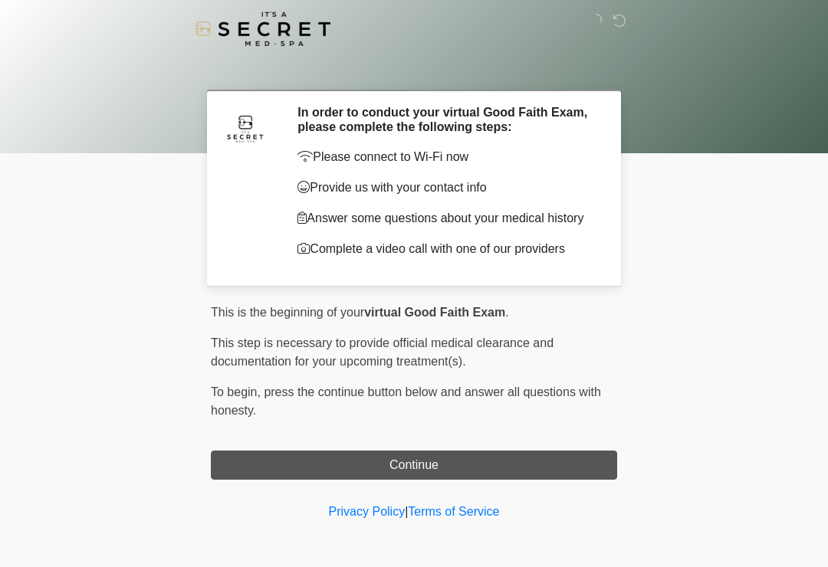 The image size is (828, 567). What do you see at coordinates (245, 128) in the screenshot?
I see `img: Agent Avatar` at bounding box center [245, 128].